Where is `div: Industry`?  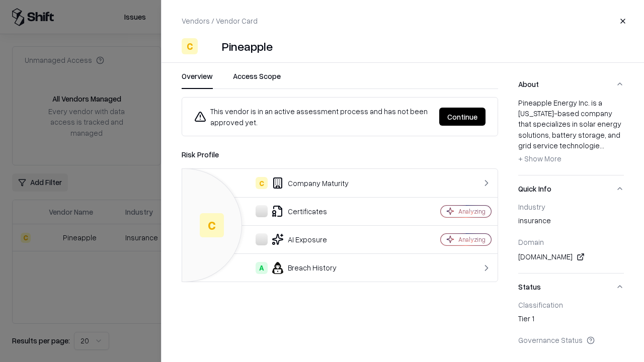 div: Industry is located at coordinates (571, 206).